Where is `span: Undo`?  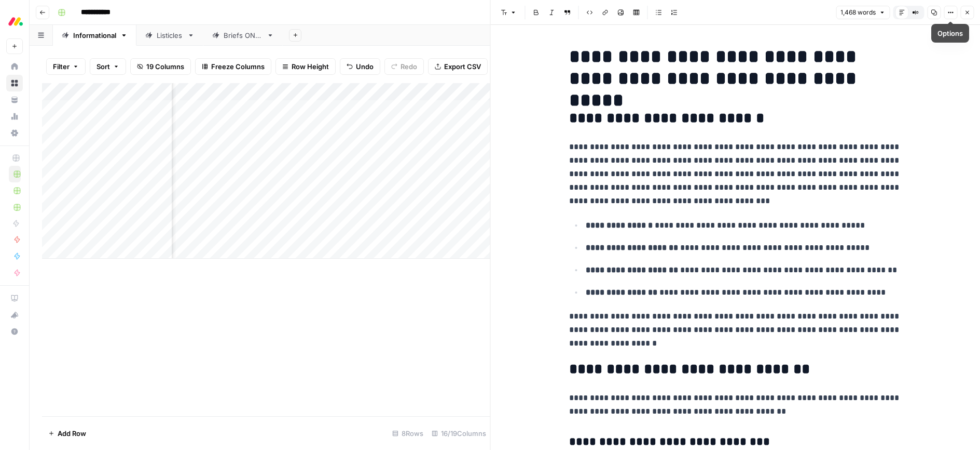
span: Undo is located at coordinates (365, 66).